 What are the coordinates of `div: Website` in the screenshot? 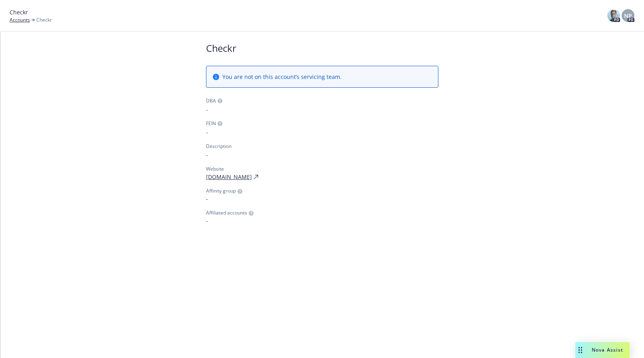 It's located at (322, 169).